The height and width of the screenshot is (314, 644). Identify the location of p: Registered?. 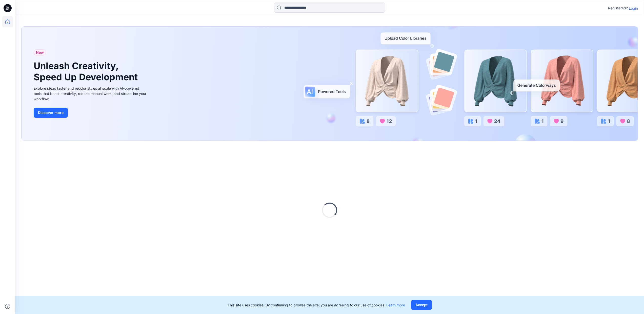
(618, 8).